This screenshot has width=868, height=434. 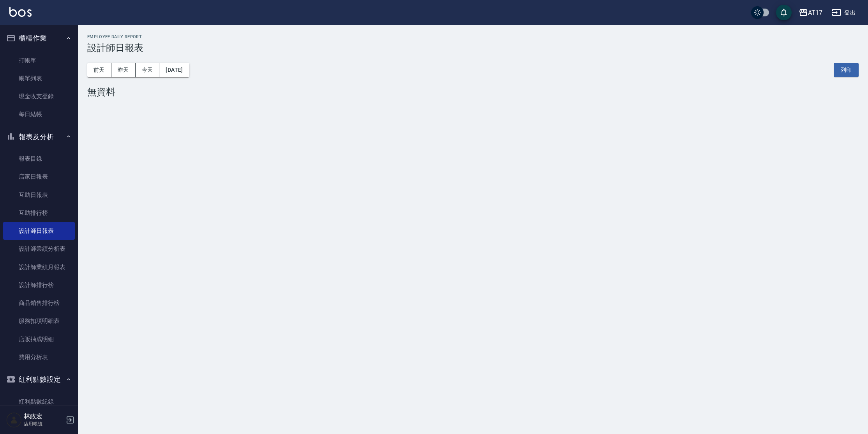 I want to click on a: 商品銷售排行榜, so click(x=39, y=303).